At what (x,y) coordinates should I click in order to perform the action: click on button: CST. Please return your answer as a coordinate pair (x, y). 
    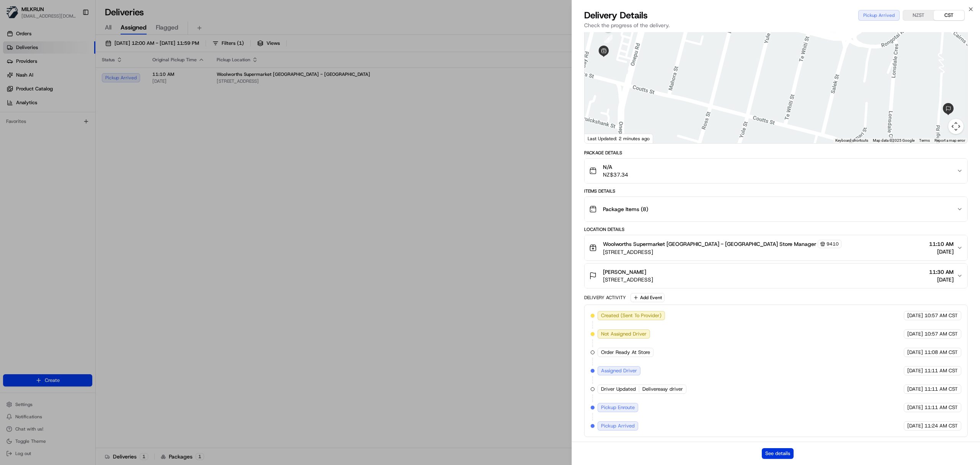
    Looking at the image, I should click on (949, 15).